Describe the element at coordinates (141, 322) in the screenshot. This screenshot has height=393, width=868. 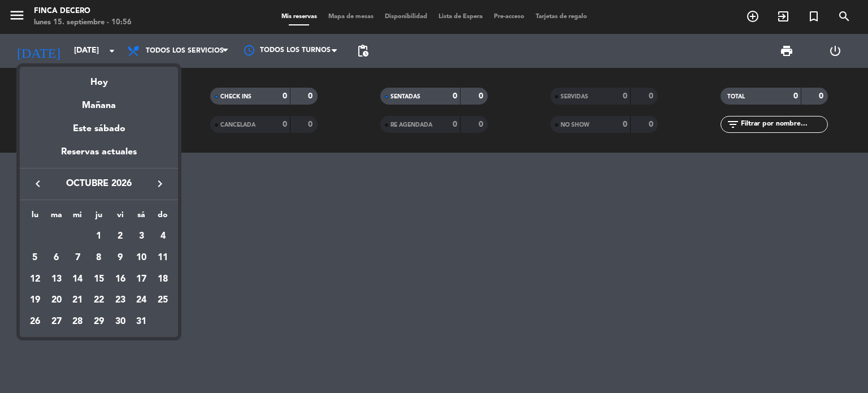
I see `div: 31` at that location.